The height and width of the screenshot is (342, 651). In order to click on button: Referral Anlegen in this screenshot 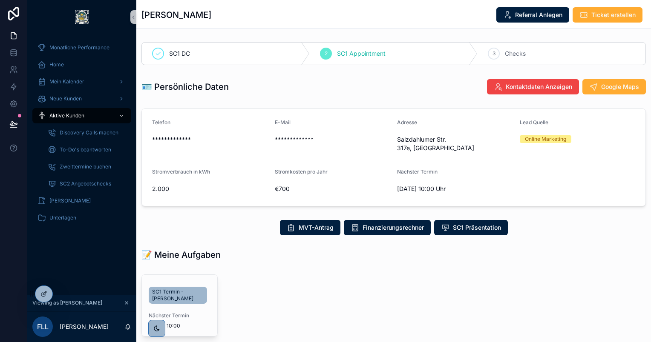, I will do `click(532, 15)`.